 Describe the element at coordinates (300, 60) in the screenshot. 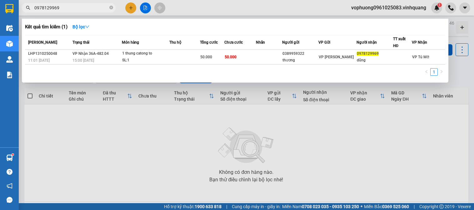

I see `div: thương` at that location.